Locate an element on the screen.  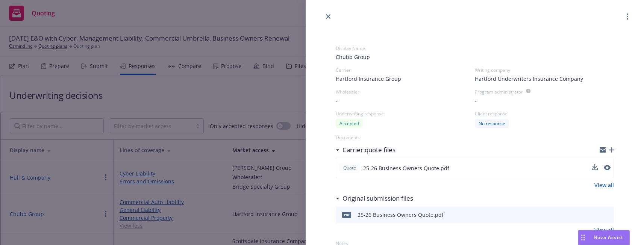
span: 25-26 Business Owners Quote.pdf is located at coordinates (406, 168).